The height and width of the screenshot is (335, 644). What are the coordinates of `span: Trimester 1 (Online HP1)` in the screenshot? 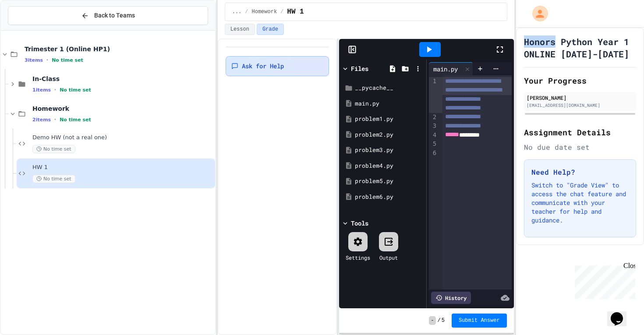 It's located at (119, 49).